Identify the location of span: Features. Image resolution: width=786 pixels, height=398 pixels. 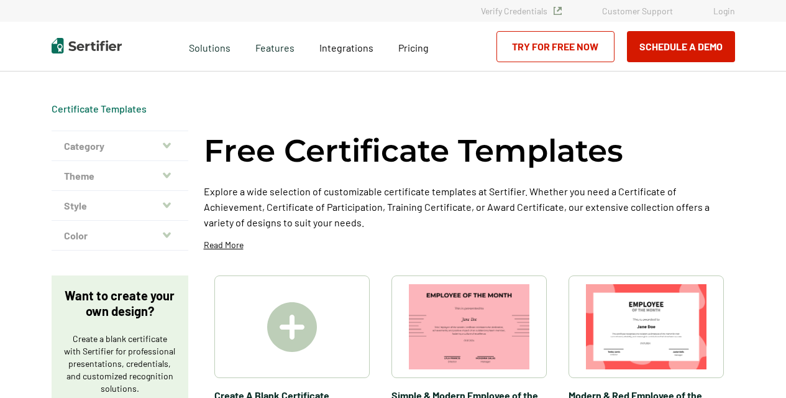
(275, 46).